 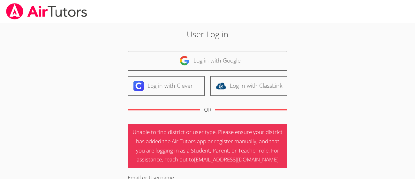 What do you see at coordinates (207, 146) in the screenshot?
I see `p: Unable to find district or user type. Please ensure your district has added the Air Tutors app or...` at bounding box center [207, 146].